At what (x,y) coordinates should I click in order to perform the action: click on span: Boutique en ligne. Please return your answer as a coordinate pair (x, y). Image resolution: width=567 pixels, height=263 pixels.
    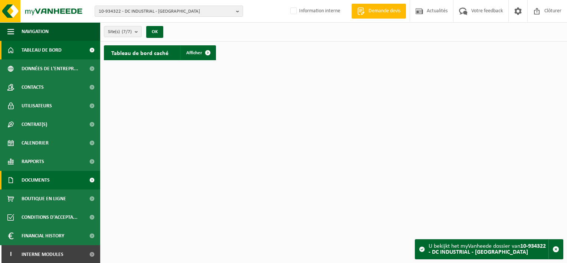
    Looking at the image, I should click on (44, 199).